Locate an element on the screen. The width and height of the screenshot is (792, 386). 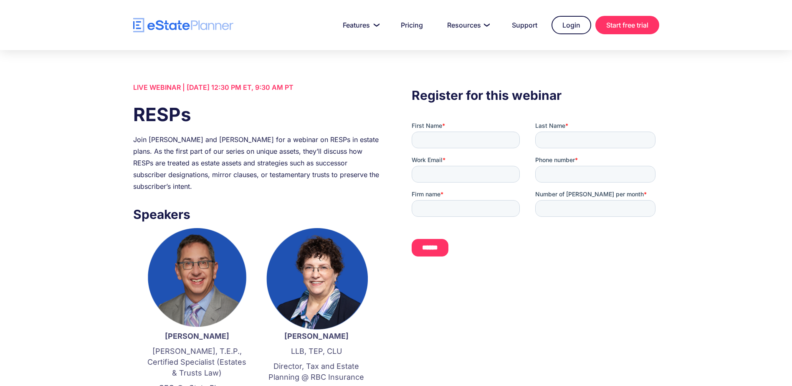
a: Support is located at coordinates (524, 25).